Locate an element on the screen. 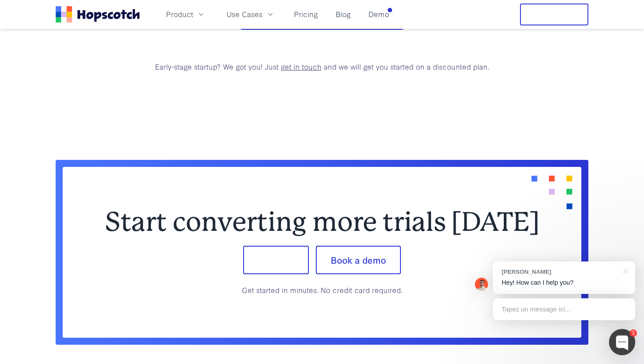 The height and width of the screenshot is (364, 644). p: Get started in minutes. No credit card required. is located at coordinates (322, 290).